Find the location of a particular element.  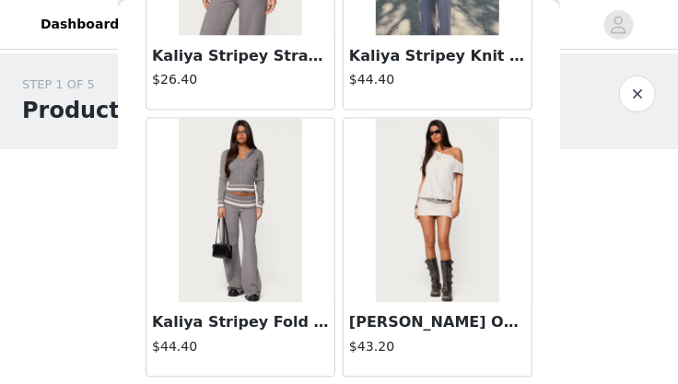

img: Dorie Off Shoulder Cut Out Mini Dress is located at coordinates (437, 211).